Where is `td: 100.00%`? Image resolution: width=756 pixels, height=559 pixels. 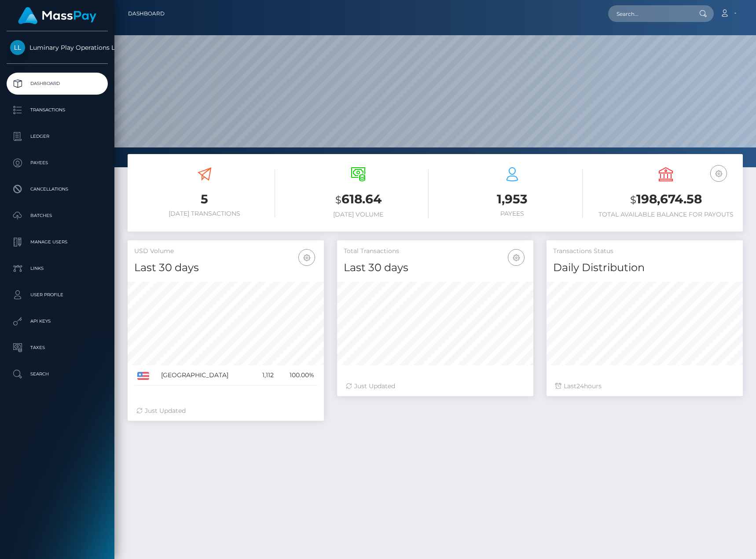 td: 100.00% is located at coordinates (297, 375).